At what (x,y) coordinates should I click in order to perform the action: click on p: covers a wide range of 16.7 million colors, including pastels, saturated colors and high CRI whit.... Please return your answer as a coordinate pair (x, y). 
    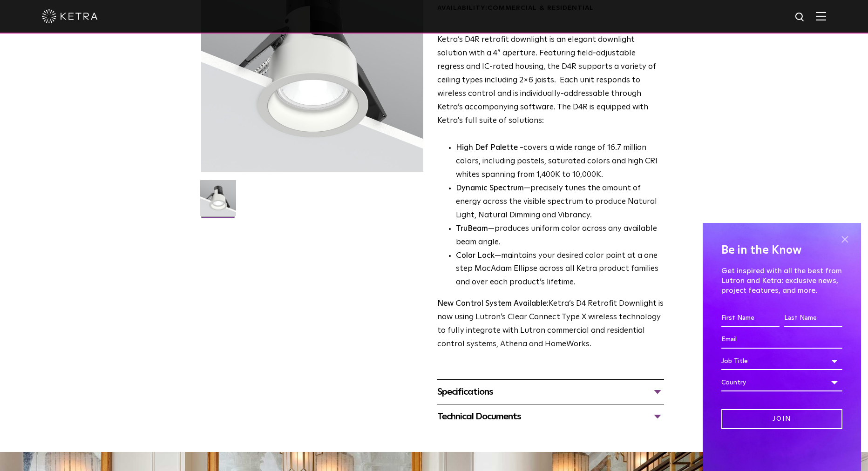
    Looking at the image, I should click on (559, 162).